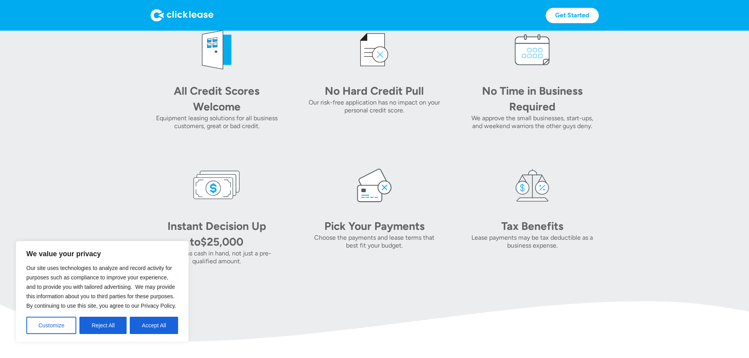 The width and height of the screenshot is (749, 358). What do you see at coordinates (533, 185) in the screenshot?
I see `img: tax icon` at bounding box center [533, 185].